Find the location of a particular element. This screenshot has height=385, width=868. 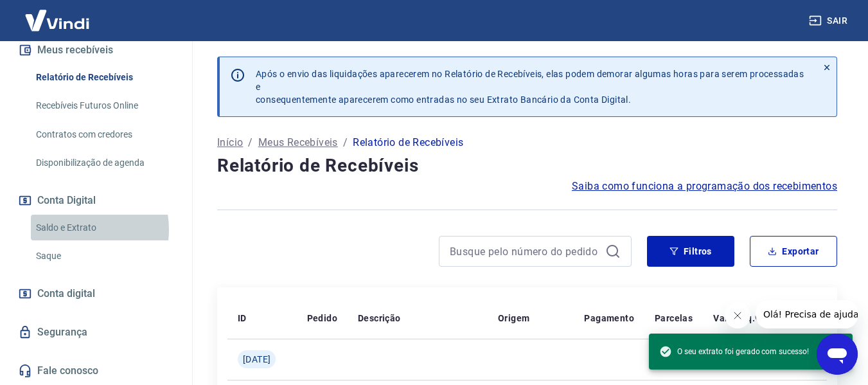

a: Saque is located at coordinates (103, 256).